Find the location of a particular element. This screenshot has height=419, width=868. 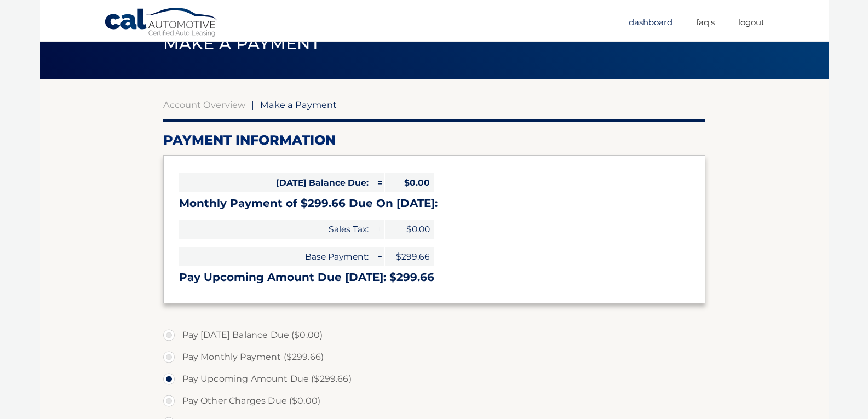

label: Pay Other Charges Due ($0.00) is located at coordinates (434, 401).